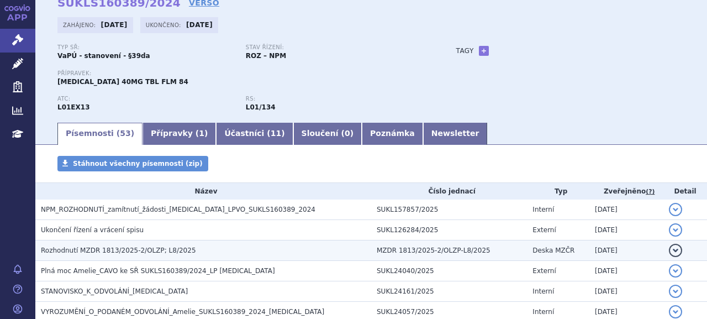 This screenshot has width=707, height=319. What do you see at coordinates (261, 107) in the screenshot?
I see `strong: gilteritinib` at bounding box center [261, 107].